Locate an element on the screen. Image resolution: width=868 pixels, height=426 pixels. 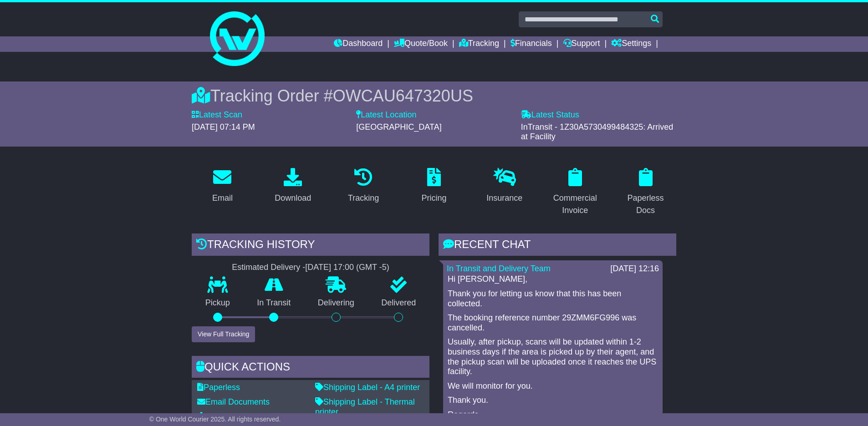
p: Usually, after pickup, scans will be updated within 1-2 business days if the area is picked up by... is located at coordinates (553, 357).